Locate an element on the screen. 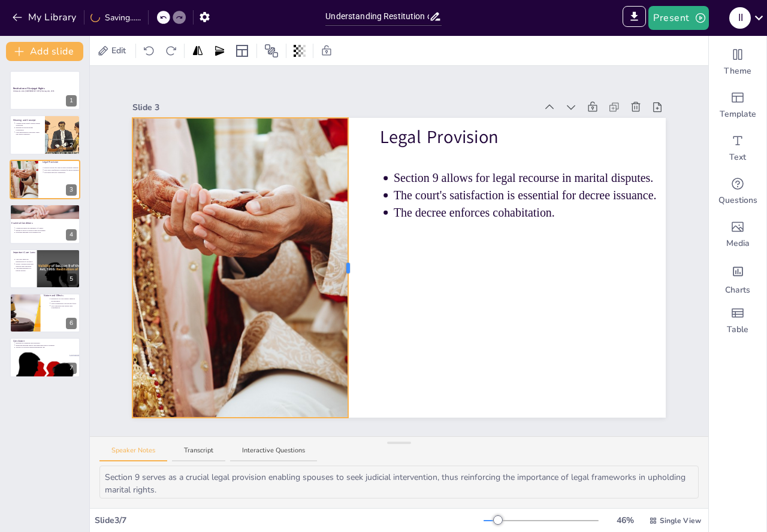 Image resolution: width=767 pixels, height=532 pixels. div: Add images, graphics, shapes or video is located at coordinates (737, 234).